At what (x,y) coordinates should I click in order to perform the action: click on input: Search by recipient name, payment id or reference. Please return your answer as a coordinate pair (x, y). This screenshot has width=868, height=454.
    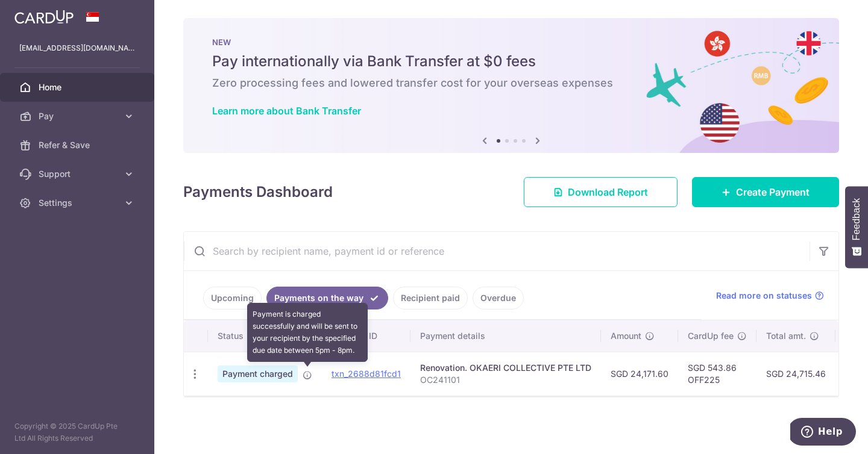
    Looking at the image, I should click on (497, 251).